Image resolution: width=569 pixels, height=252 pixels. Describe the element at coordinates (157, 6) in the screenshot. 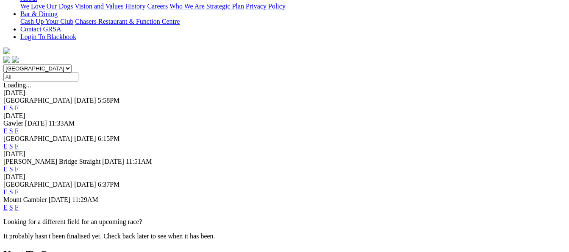

I see `a: Careers` at that location.